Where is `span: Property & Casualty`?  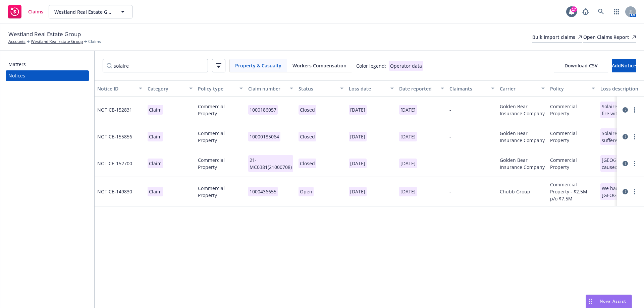
span: Property & Casualty is located at coordinates (258, 65).